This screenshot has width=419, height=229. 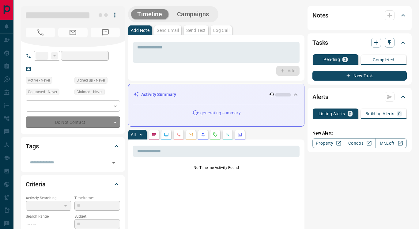 What do you see at coordinates (32, 146) in the screenshot?
I see `h2: Tags` at bounding box center [32, 146].